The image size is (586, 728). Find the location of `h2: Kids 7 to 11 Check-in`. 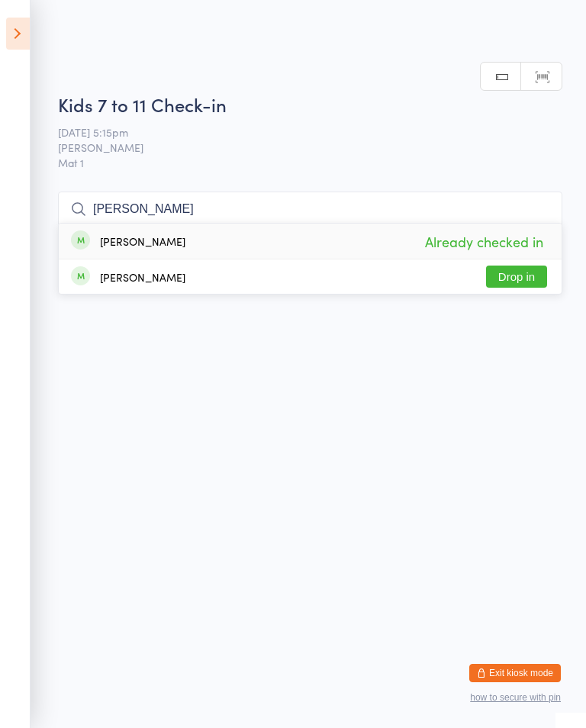

h2: Kids 7 to 11 Check-in is located at coordinates (310, 104).